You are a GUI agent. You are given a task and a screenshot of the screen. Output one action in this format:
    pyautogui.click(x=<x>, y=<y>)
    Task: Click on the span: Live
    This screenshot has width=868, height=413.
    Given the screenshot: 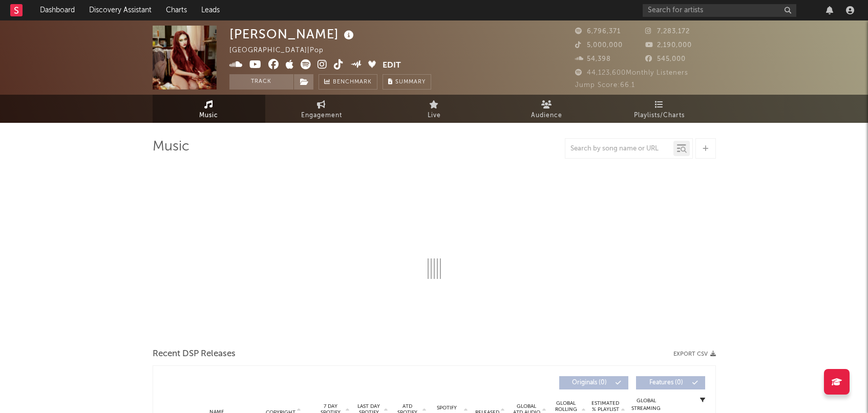 What is the action you would take?
    pyautogui.click(x=434, y=115)
    